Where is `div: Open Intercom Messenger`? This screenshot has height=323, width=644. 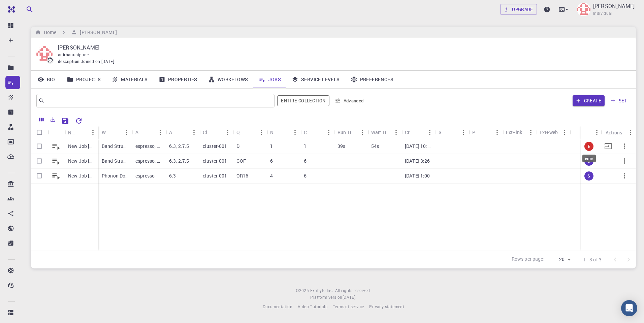 div: Open Intercom Messenger is located at coordinates (629, 308).